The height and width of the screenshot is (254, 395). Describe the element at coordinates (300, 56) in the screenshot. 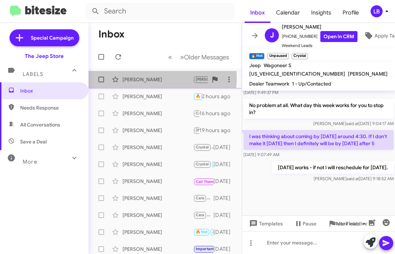

I see `small: Crystal` at that location.